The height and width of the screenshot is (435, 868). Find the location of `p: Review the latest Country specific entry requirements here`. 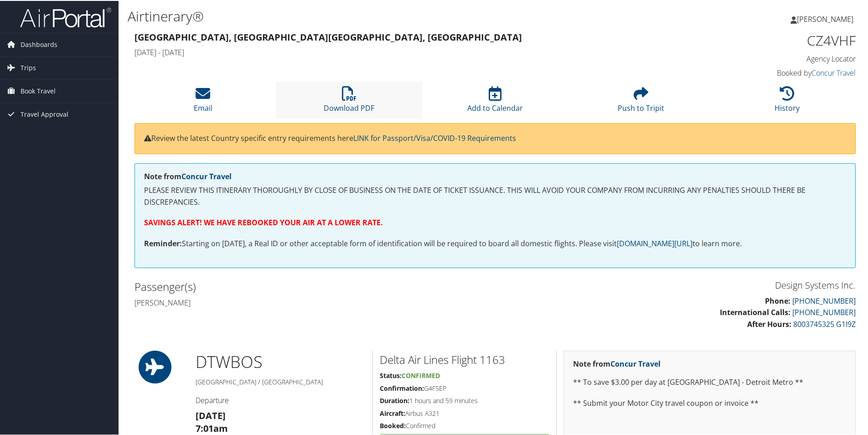

p: Review the latest Country specific entry requirements here is located at coordinates (495, 137).